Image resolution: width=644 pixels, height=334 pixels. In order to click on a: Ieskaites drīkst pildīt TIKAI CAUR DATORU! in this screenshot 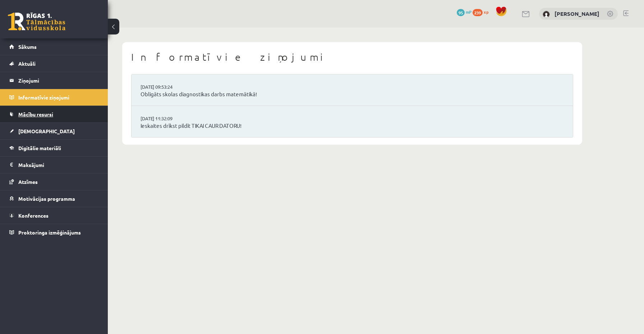, I will do `click(352, 126)`.